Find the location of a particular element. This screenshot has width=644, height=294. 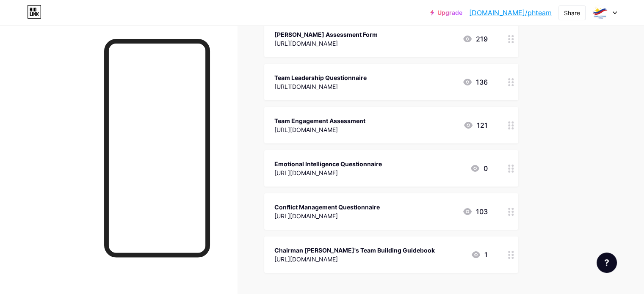

div: 103 is located at coordinates (475, 212).